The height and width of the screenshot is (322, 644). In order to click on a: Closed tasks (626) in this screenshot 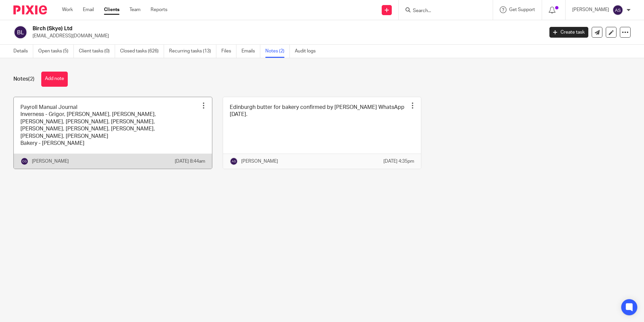, I will do `click(142, 51)`.